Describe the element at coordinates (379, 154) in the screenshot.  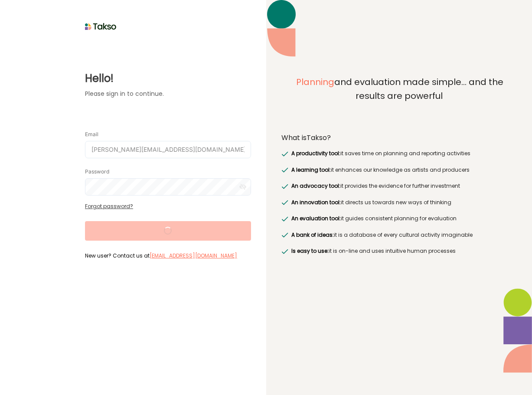
I see `label: it saves time on planning and reporting activities` at that location.